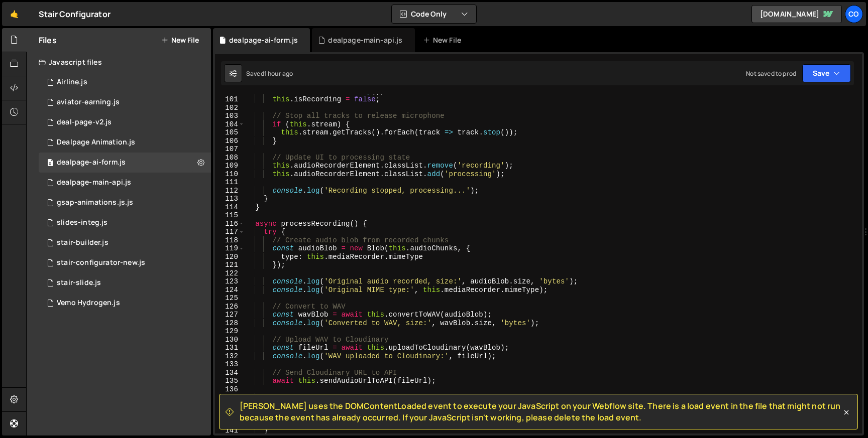  What do you see at coordinates (101, 263) in the screenshot?
I see `div: stair-configurator-new.js` at bounding box center [101, 263].